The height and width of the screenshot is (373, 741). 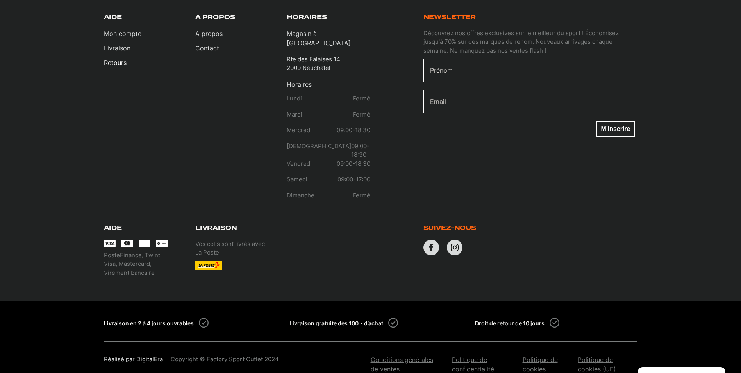 What do you see at coordinates (123, 34) in the screenshot?
I see `a: Mon compte` at bounding box center [123, 34].